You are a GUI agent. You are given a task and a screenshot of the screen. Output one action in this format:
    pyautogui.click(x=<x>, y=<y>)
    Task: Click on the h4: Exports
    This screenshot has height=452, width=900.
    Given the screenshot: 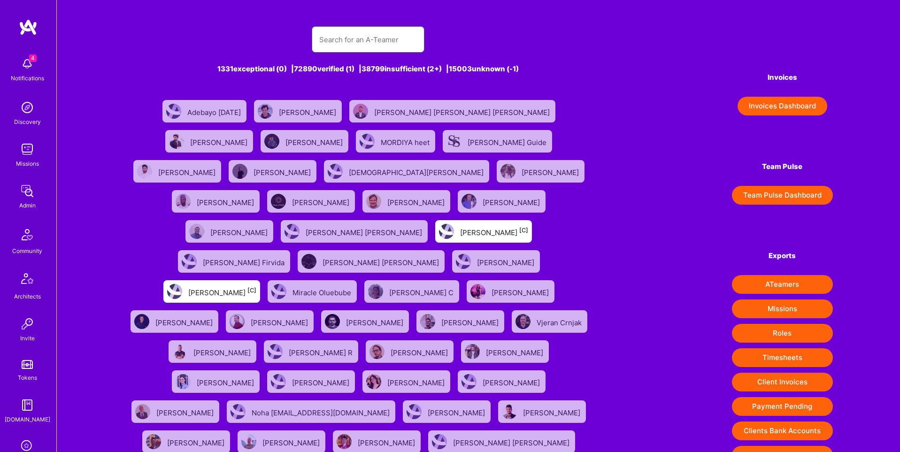 What is the action you would take?
    pyautogui.click(x=782, y=256)
    